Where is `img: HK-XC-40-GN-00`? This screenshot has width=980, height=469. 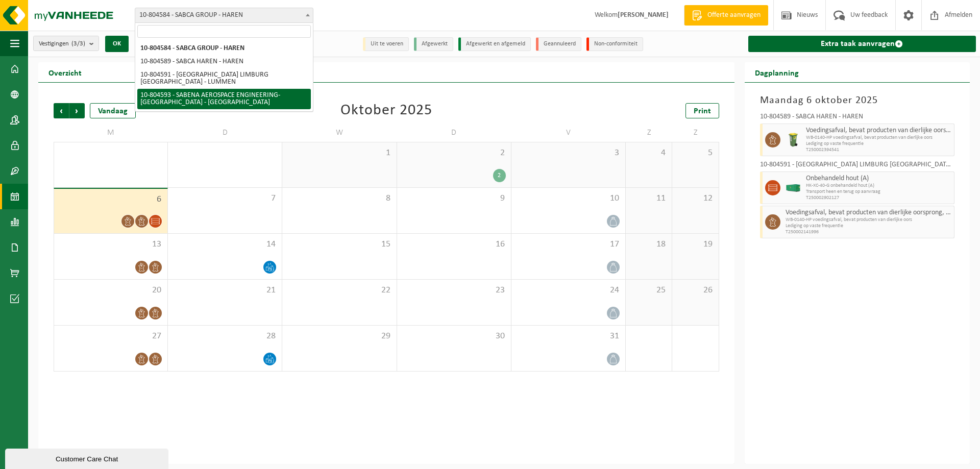
img: HK-XC-40-GN-00 is located at coordinates (793, 188).